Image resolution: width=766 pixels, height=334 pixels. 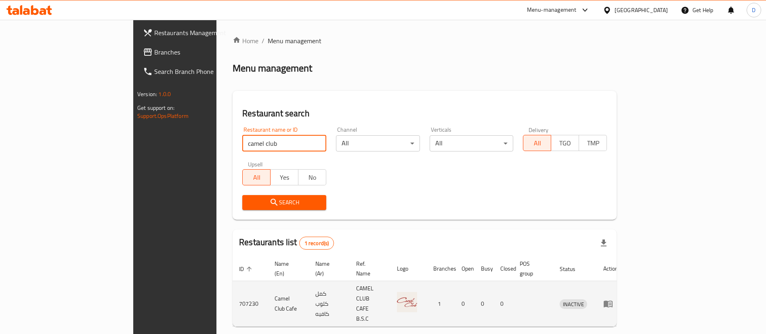 What do you see at coordinates (368, 269) in the screenshot?
I see `span: Ref. Name` at bounding box center [368, 269].